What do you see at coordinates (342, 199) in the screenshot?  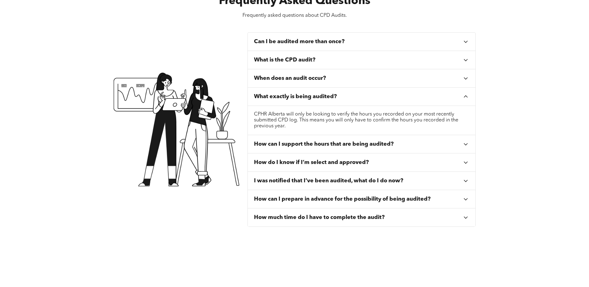 I see `h3: How can I prepare in advance for the possibility of being audited?` at bounding box center [342, 199].